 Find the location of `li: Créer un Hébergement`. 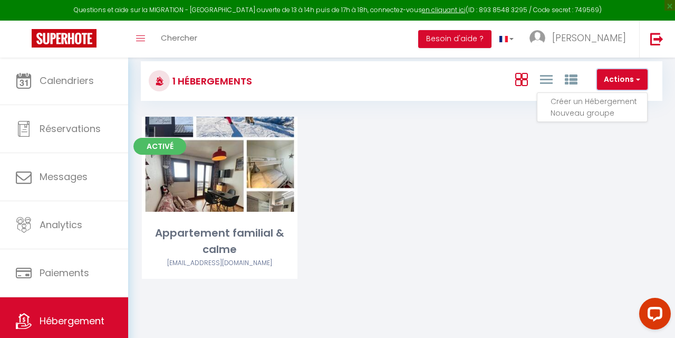

li: Créer un Hébergement is located at coordinates (599, 101).